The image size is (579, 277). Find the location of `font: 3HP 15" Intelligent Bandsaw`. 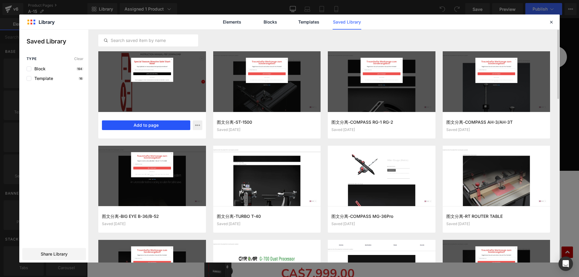

font: 3HP 15" Intelligent Bandsaw is located at coordinates (230, 196).